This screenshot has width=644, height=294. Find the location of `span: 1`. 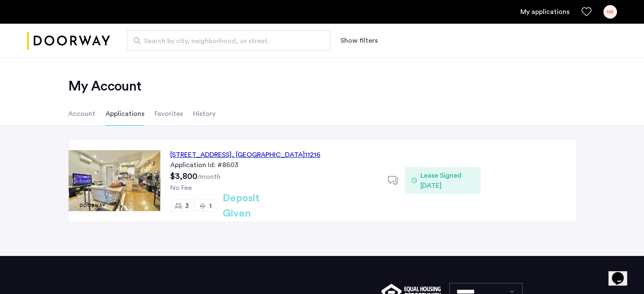

span: 1 is located at coordinates (211, 206).